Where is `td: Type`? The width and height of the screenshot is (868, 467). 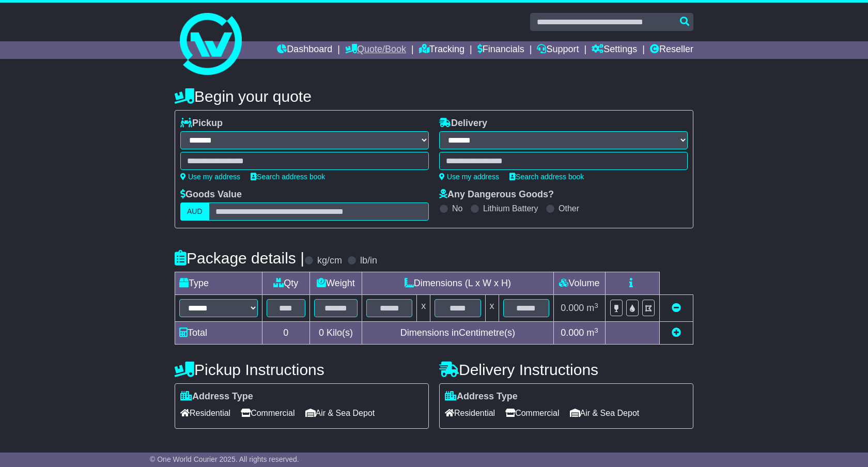 td: Type is located at coordinates (219, 284).